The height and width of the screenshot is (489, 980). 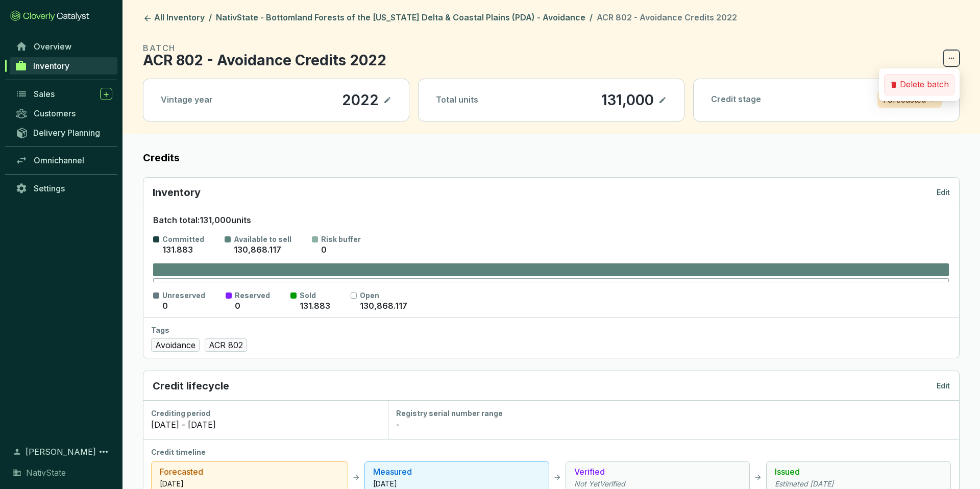 I want to click on span: ACR 802 - Avoidance Credits 2022, so click(x=667, y=18).